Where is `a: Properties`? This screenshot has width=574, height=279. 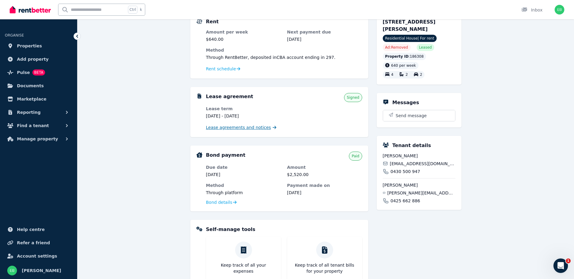
a: Properties is located at coordinates (38, 46).